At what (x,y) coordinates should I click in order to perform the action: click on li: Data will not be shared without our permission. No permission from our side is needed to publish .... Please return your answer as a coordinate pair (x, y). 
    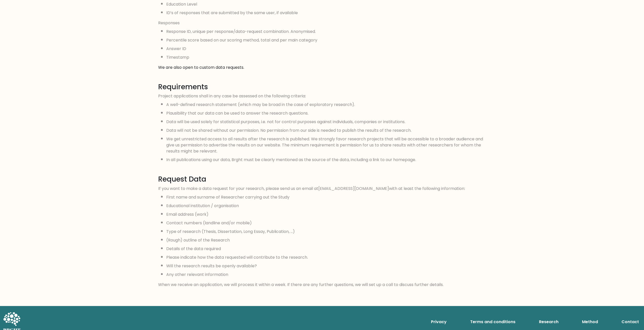
    Looking at the image, I should click on (326, 129).